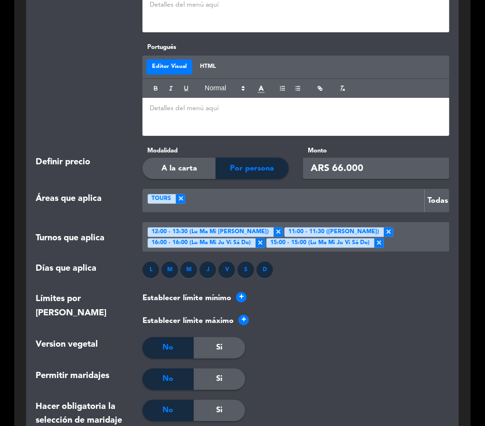 This screenshot has height=426, width=485. I want to click on div: S, so click(246, 270).